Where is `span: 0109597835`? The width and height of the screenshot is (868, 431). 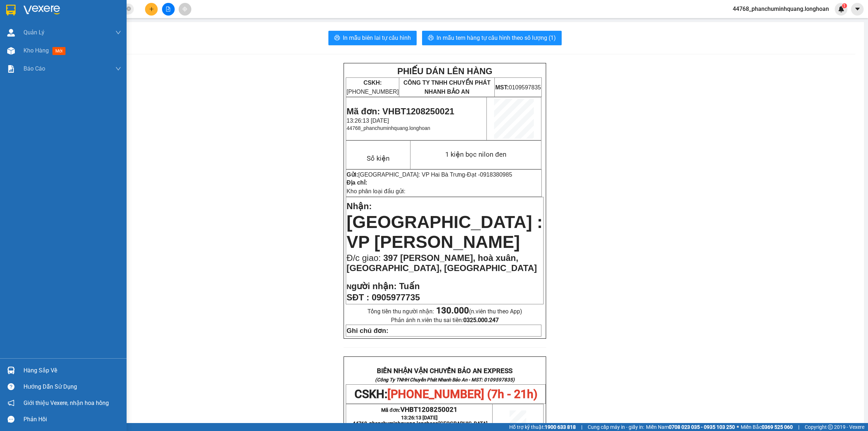
span: 0109597835 is located at coordinates (518, 87).